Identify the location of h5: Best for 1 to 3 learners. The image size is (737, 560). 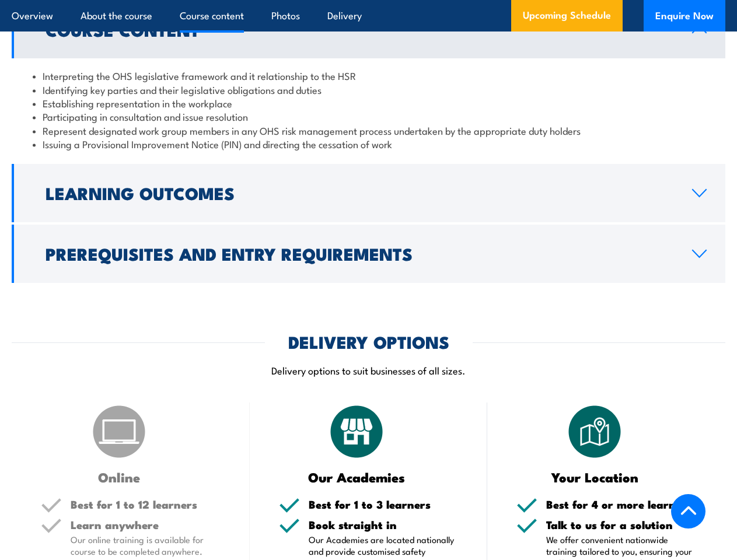
(383, 504).